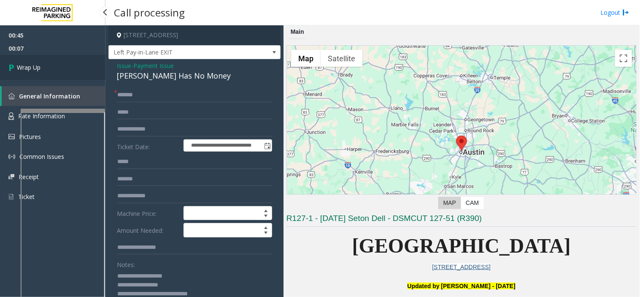  Describe the element at coordinates (177, 52) in the screenshot. I see `span: Left Pay-in-Lane EXIT` at that location.